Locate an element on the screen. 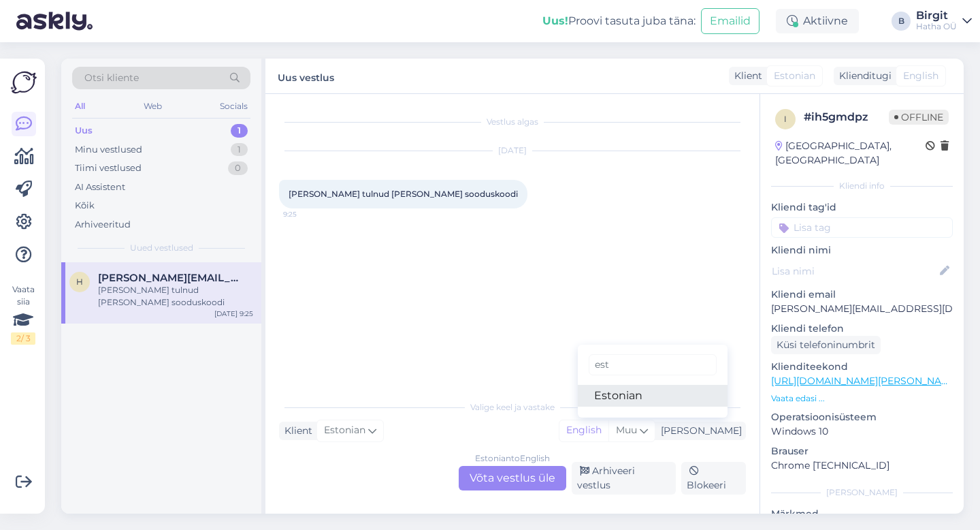 This screenshot has width=980, height=530. p: Vaata edasi ... is located at coordinates (862, 399).